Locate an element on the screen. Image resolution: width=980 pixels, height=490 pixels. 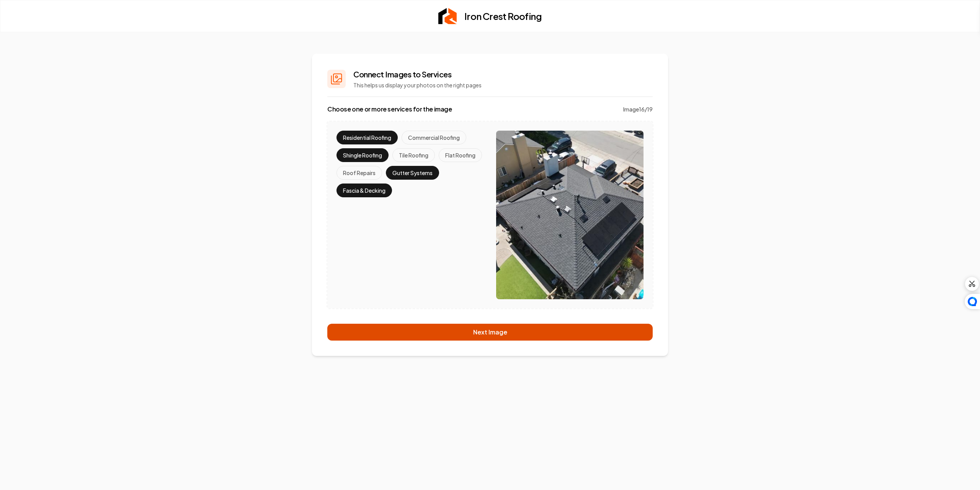
button: Gutter Systems is located at coordinates (412, 172).